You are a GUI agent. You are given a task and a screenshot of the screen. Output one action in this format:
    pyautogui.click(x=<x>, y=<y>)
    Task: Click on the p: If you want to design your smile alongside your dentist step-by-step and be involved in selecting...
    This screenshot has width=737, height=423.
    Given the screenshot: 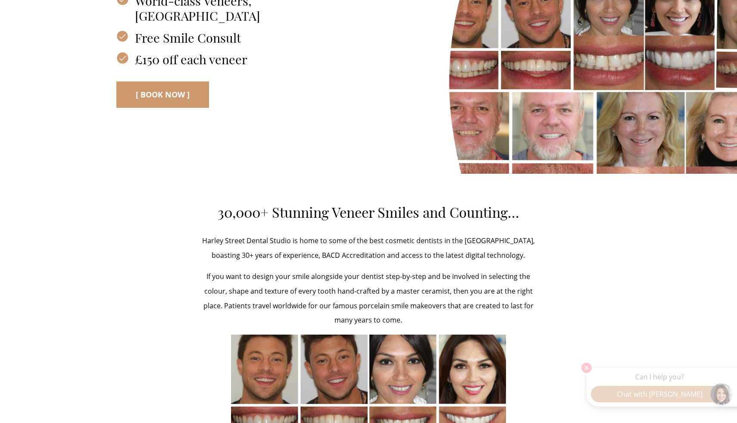 What is the action you would take?
    pyautogui.click(x=368, y=298)
    